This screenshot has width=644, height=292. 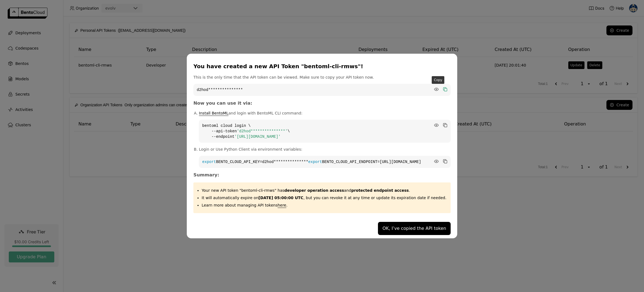 I want to click on a: here, so click(x=282, y=205).